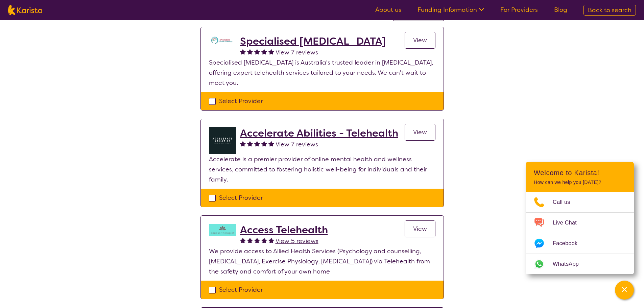  Describe the element at coordinates (322, 170) in the screenshot. I see `p: Accelerate is a premier provider of online mental health and wellness services, committed to fost...` at that location.